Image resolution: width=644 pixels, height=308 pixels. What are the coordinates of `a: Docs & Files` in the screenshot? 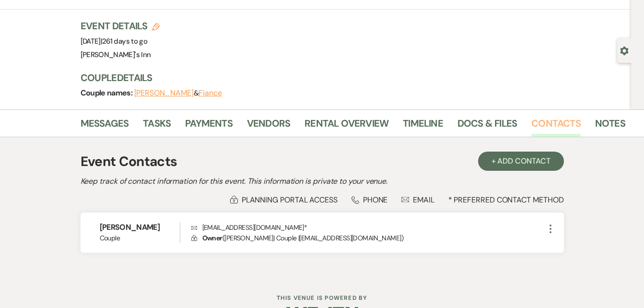 It's located at (488, 126).